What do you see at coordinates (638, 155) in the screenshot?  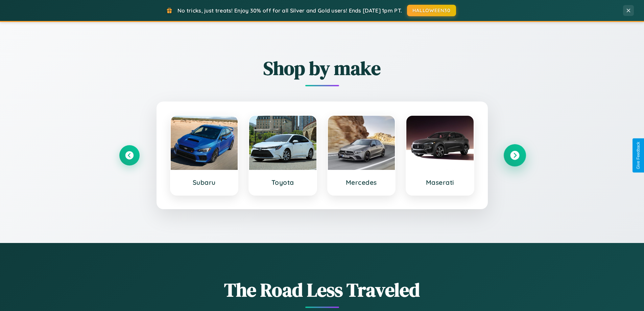 I see `div: Give Feedback` at bounding box center [638, 155].